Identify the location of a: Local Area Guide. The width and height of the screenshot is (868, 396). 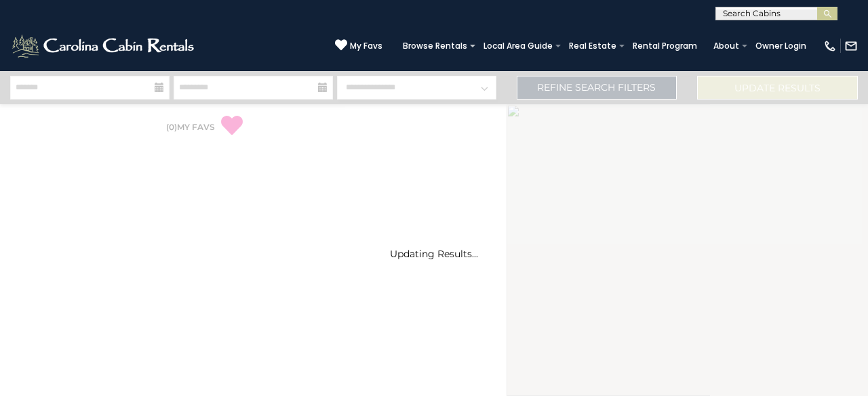
(518, 46).